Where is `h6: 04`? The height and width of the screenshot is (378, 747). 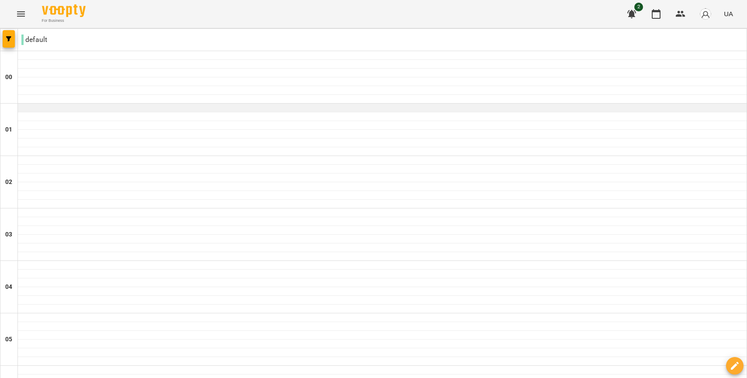 h6: 04 is located at coordinates (9, 287).